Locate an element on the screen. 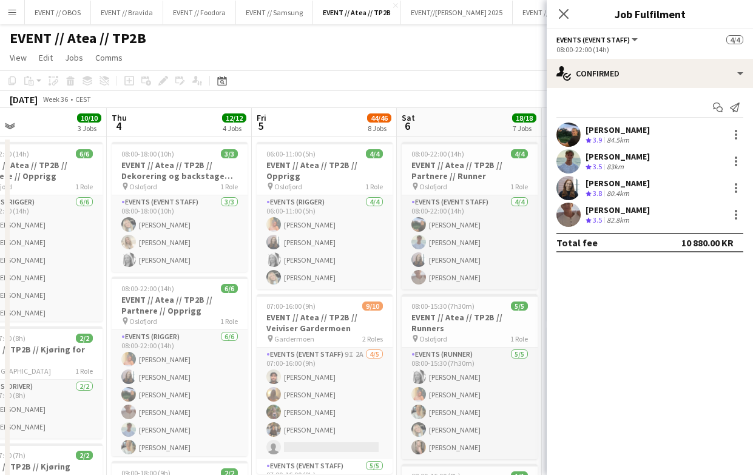  h3: EVENT // Atea // TP2B // Dekorering og backstage oppsett is located at coordinates (180, 170).